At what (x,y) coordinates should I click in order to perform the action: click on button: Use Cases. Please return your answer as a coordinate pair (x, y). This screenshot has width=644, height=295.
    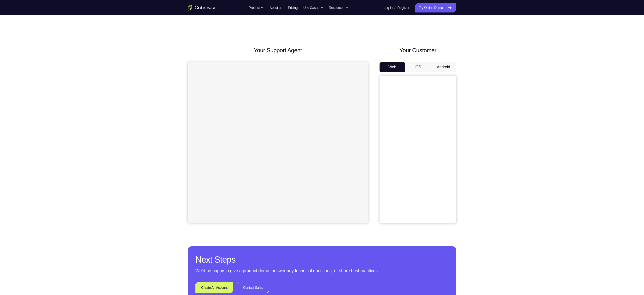
    Looking at the image, I should click on (313, 8).